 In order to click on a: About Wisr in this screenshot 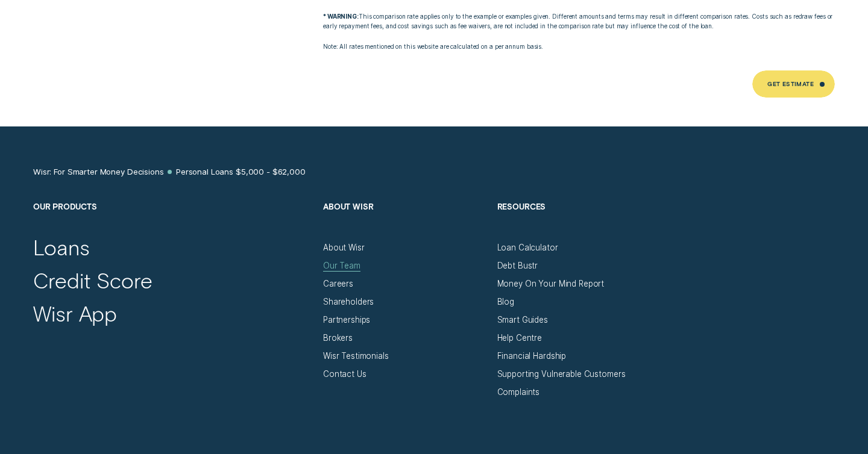, I will do `click(343, 248)`.